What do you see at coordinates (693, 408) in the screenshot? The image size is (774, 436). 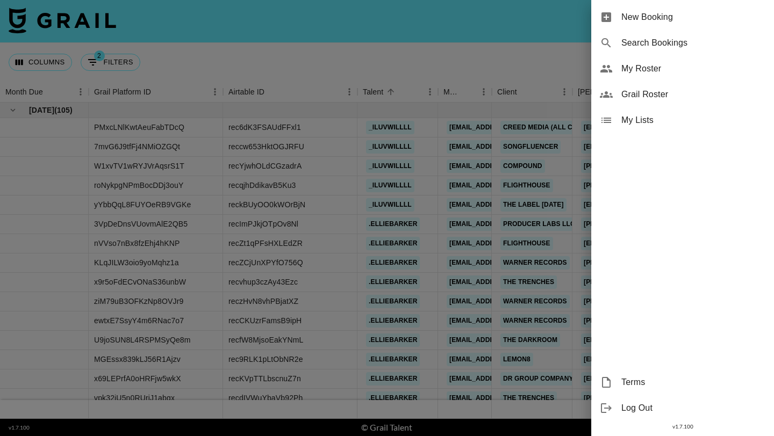 I see `span: Log Out` at bounding box center [693, 408].